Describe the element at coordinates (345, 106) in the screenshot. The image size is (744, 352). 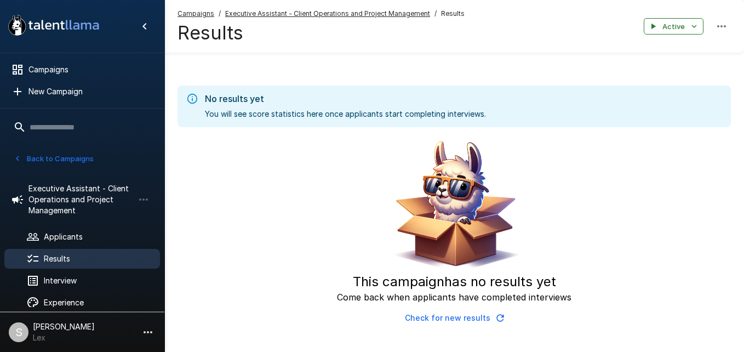
I see `div: You will see score statistics here once applicants start completing interviews.` at that location.